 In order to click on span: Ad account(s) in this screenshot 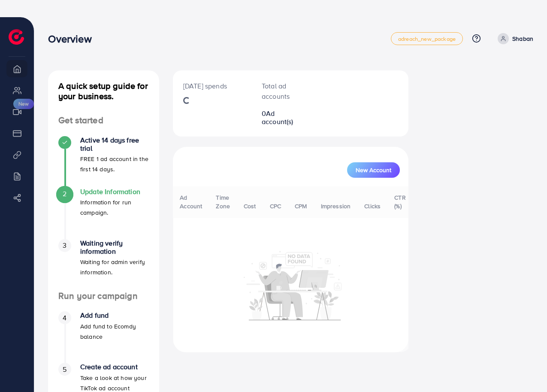, I will do `click(277, 117)`.